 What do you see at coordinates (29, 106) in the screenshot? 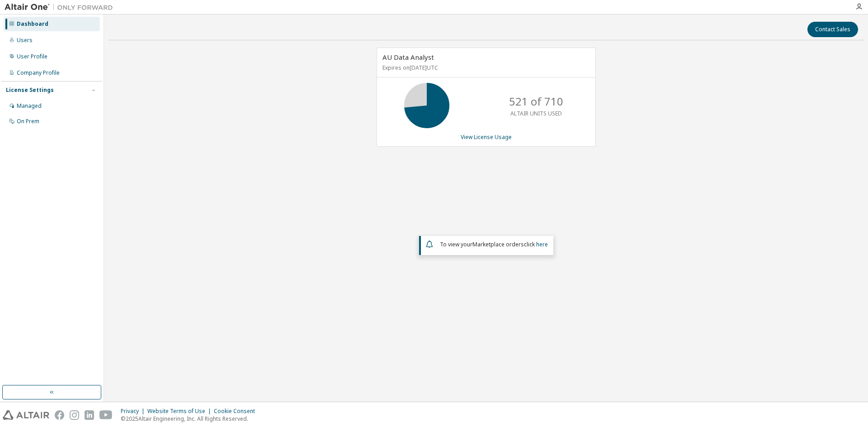
I see `div: Managed` at bounding box center [29, 106].